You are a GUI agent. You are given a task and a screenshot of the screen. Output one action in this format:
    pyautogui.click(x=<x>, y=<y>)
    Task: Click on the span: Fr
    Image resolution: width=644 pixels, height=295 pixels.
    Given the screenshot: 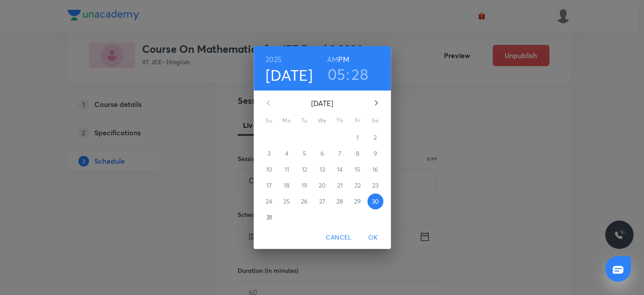 What is the action you would take?
    pyautogui.click(x=358, y=121)
    